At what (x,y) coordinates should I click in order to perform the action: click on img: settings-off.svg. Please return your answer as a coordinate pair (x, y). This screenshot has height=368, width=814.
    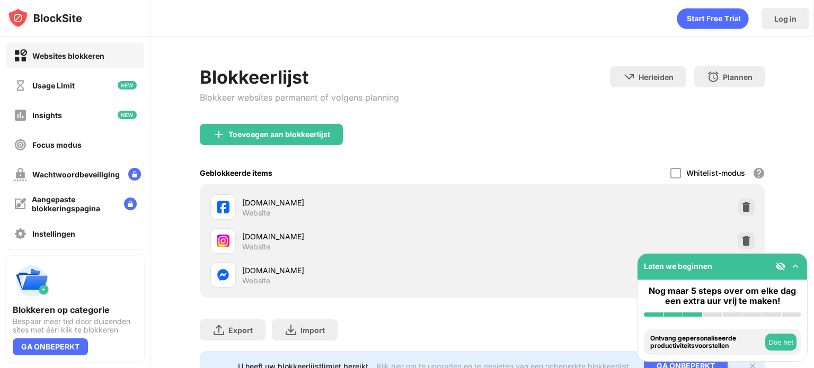
    Looking at the image, I should click on (20, 234).